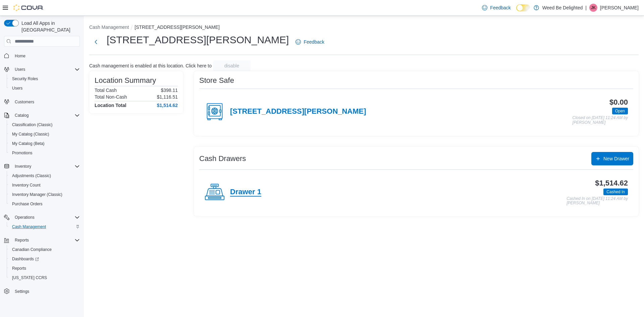 The image size is (644, 317). What do you see at coordinates (45, 176) in the screenshot?
I see `span: Adjustments (Classic)` at bounding box center [45, 176].